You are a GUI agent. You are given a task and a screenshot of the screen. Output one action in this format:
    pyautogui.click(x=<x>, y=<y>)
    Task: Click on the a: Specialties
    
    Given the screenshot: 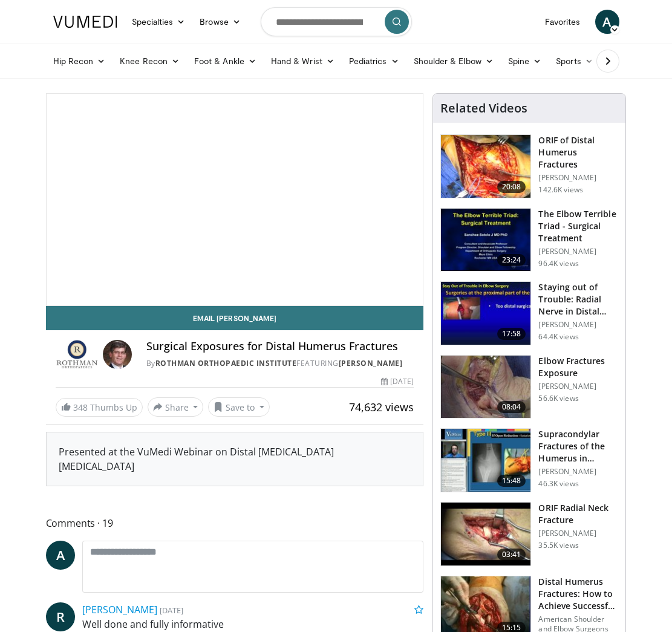 What is the action you would take?
    pyautogui.click(x=159, y=22)
    